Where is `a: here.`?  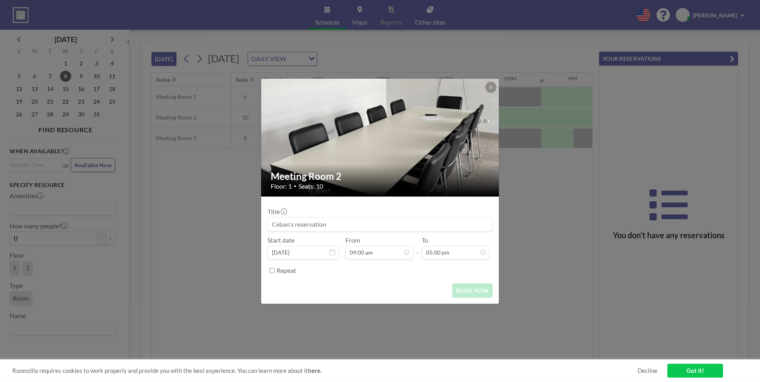
a: here. is located at coordinates (315, 371).